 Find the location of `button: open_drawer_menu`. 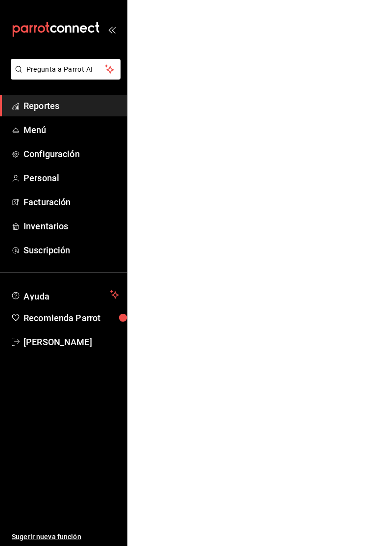

button: open_drawer_menu is located at coordinates (112, 30).